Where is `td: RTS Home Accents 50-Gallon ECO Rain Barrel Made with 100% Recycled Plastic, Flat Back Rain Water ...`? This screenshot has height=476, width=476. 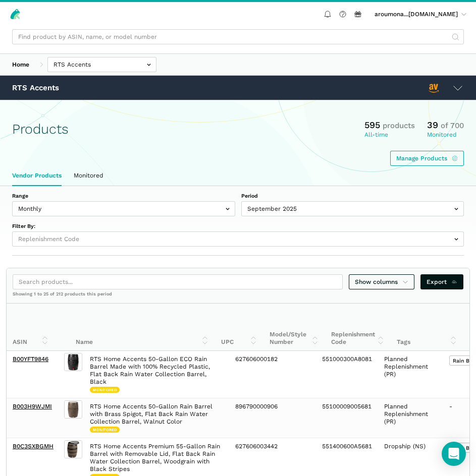
td: RTS Home Accents 50-Gallon ECO Rain Barrel Made with 100% Recycled Plastic, Flat Back Rain Water ... is located at coordinates (156, 375).